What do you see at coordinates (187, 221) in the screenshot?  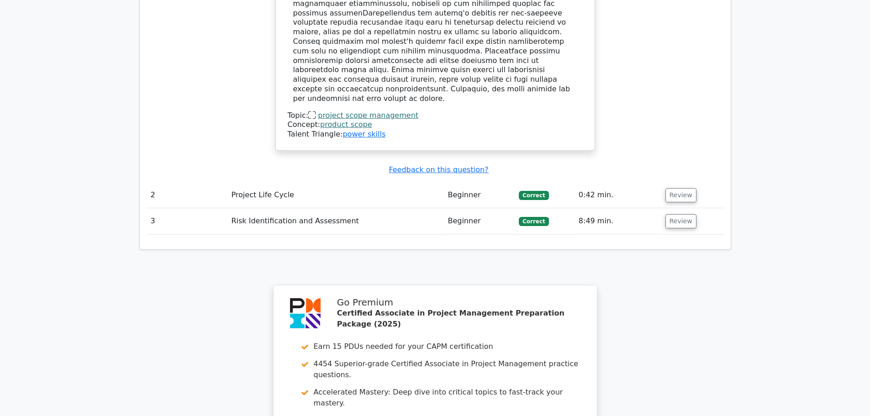 I see `td: 3` at bounding box center [187, 221].